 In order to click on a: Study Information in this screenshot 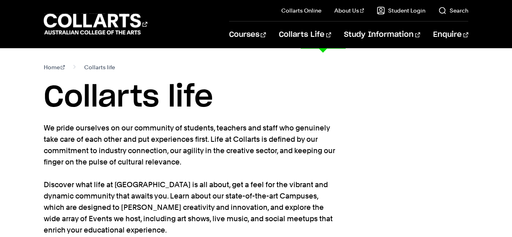, I will do `click(382, 35)`.